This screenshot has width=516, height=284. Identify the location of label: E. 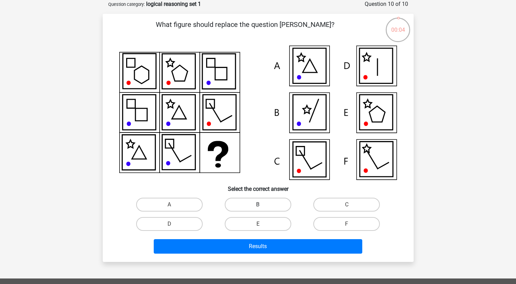
(258, 224).